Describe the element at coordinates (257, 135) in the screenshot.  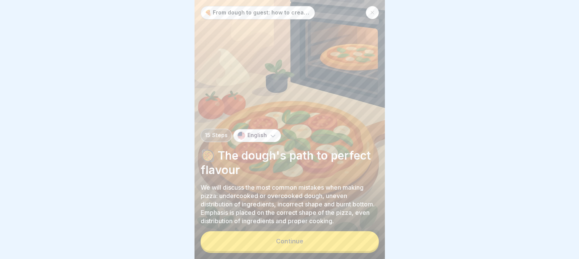
I see `p: English` at that location.